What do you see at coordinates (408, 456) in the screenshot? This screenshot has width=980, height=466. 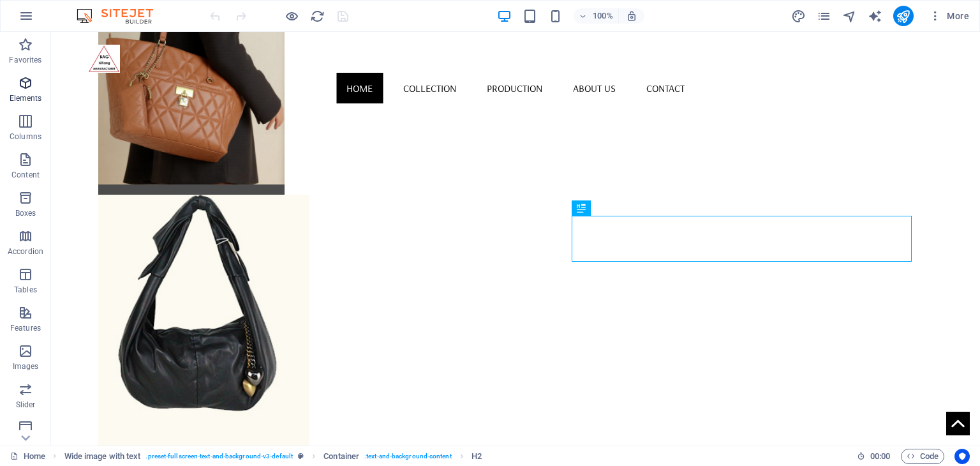 I see `span: . text-and-background-content` at bounding box center [408, 456].